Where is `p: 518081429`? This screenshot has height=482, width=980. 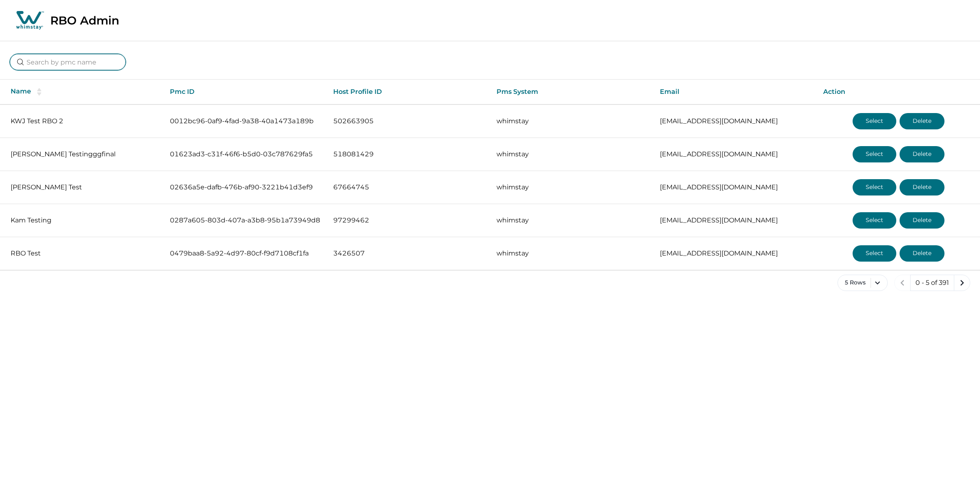
p: 518081429 is located at coordinates (408, 154).